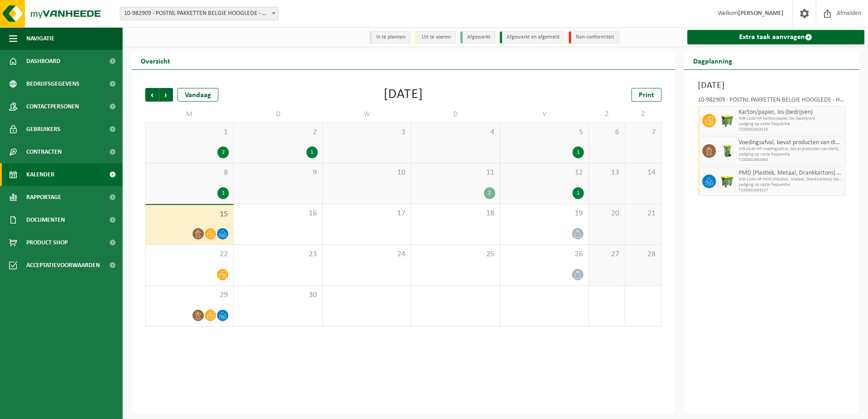 This screenshot has width=868, height=419. What do you see at coordinates (367, 114) in the screenshot?
I see `td: W` at bounding box center [367, 114].